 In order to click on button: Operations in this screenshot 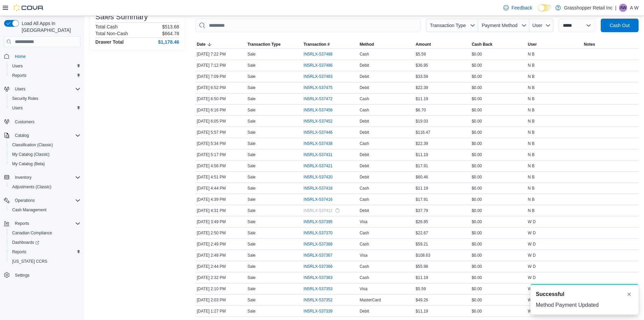, I will do `click(25, 200)`.